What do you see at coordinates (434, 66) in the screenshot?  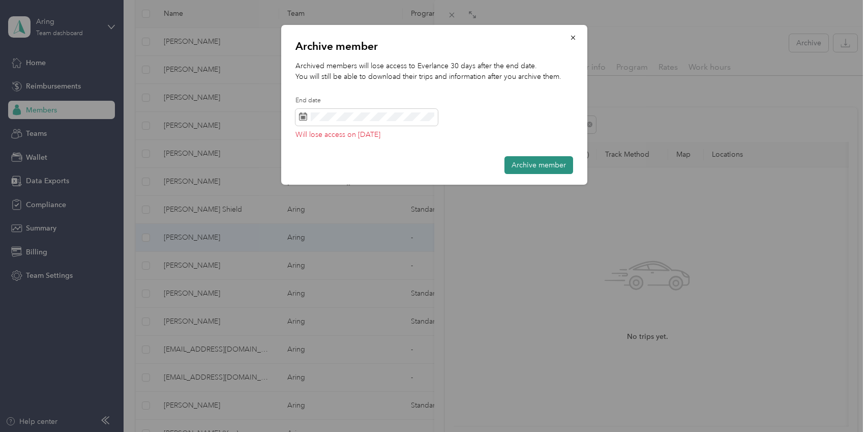 I see `p: Archived members will lose access to Everlance 30 days after the end date.` at bounding box center [434, 66].